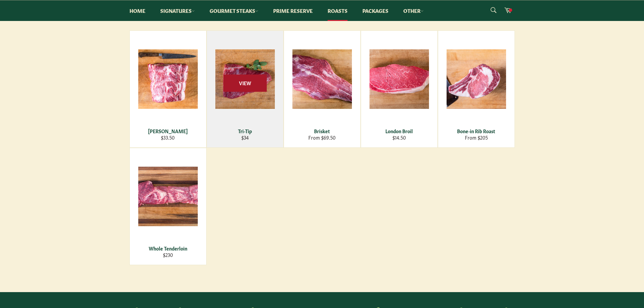  What do you see at coordinates (476, 89) in the screenshot?
I see `a: Bone-in Rib Roast Bone-in Rib Roast From $205` at bounding box center [476, 89].